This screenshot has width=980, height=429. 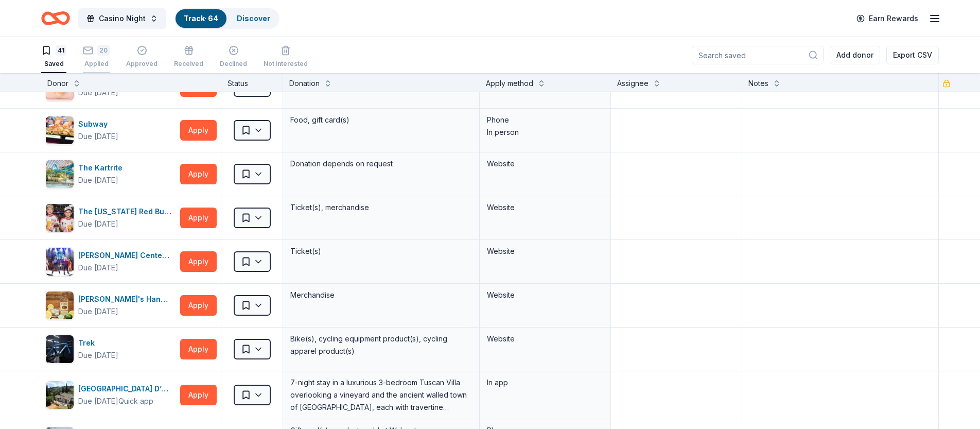 I want to click on span: Casino Night, so click(x=122, y=19).